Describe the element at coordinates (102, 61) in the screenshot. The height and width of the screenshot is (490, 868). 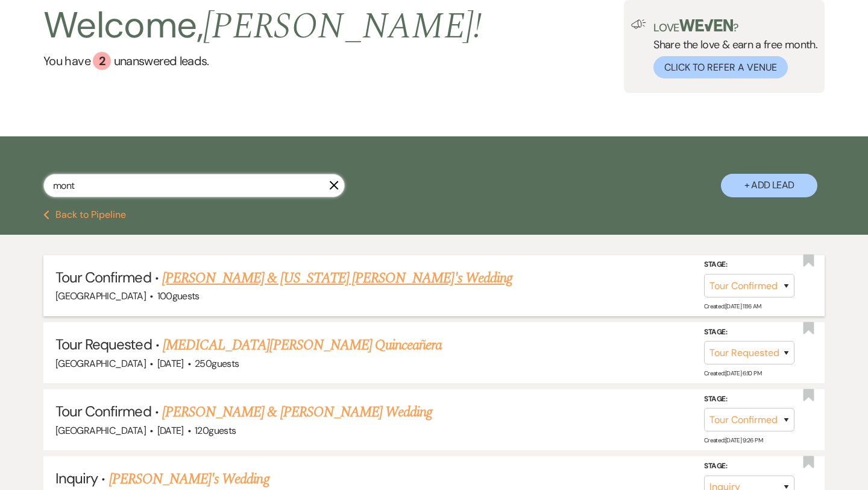
I see `div: 2` at that location.